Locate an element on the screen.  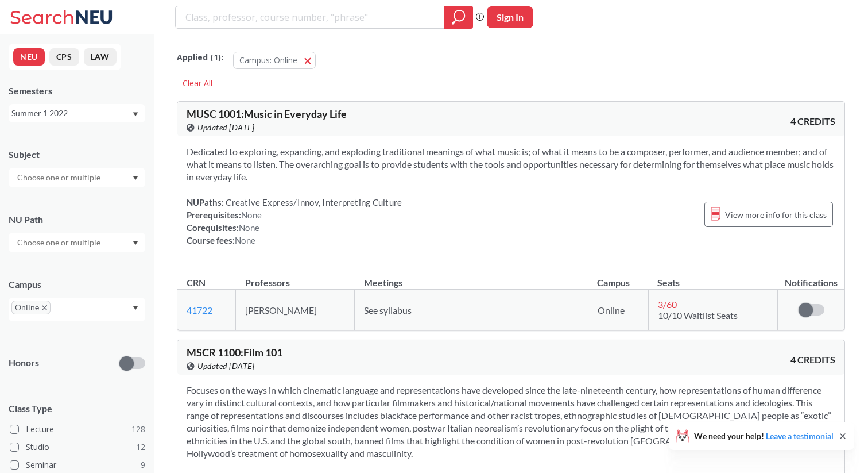
span: 3 / 60 is located at coordinates (667, 304).